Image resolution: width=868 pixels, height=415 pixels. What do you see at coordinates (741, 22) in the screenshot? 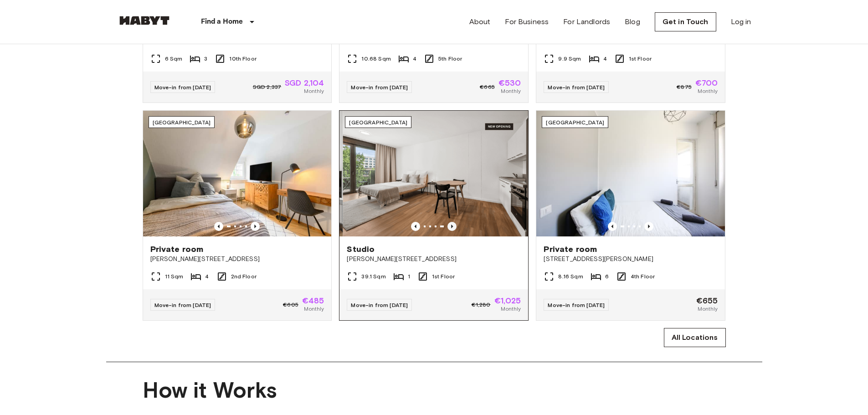
I see `a: Log in` at bounding box center [741, 22].